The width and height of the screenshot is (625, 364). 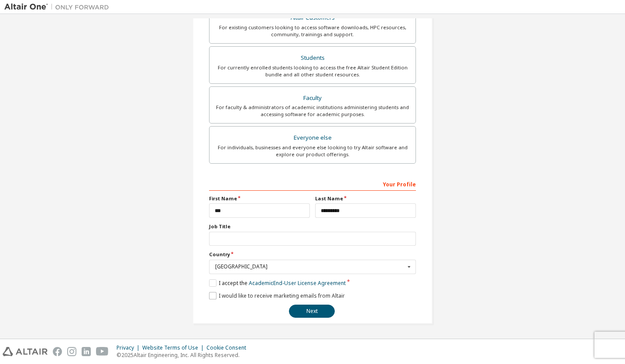 What do you see at coordinates (25, 351) in the screenshot?
I see `img: altair_logo.svg` at bounding box center [25, 351].